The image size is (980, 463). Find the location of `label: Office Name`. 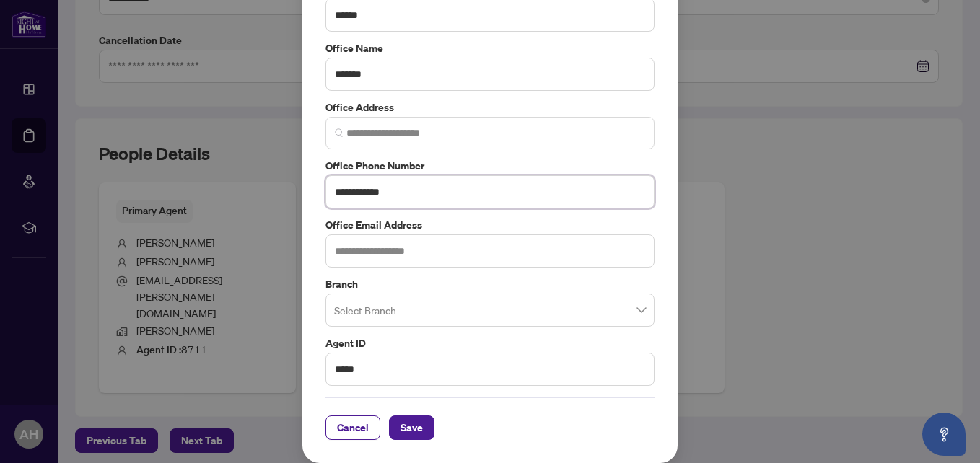

label: Office Name is located at coordinates (490, 48).